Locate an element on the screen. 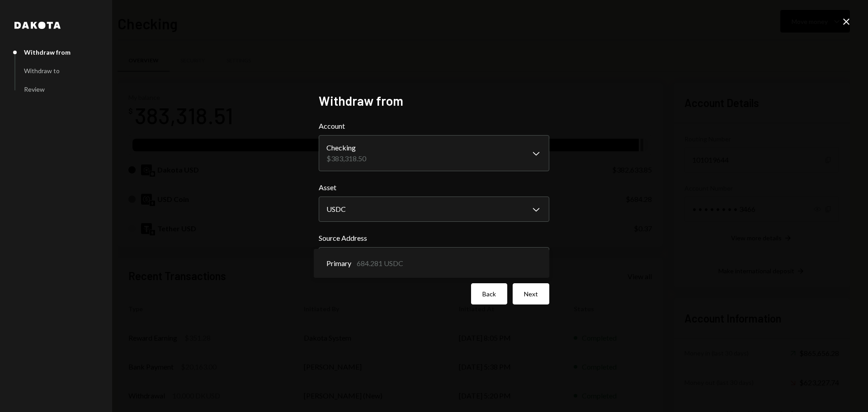 This screenshot has height=412, width=868. button: Back is located at coordinates (489, 294).